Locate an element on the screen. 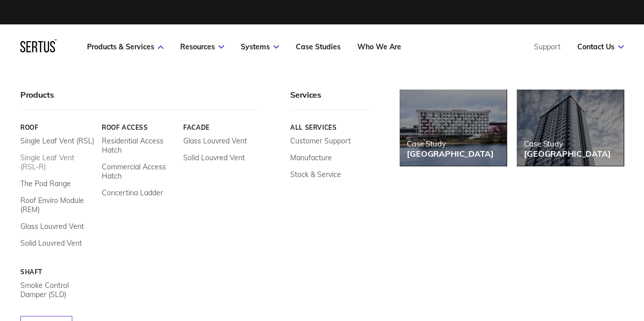  a: Resources is located at coordinates (202, 47).